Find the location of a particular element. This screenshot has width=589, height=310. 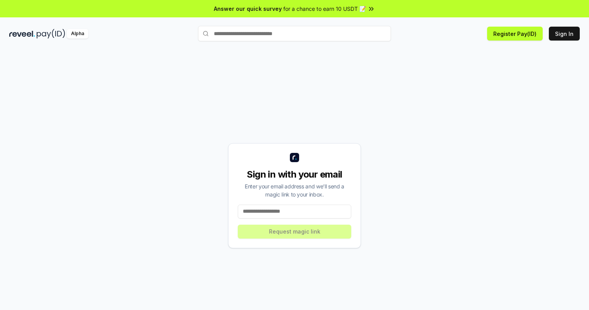

div: Sign in with your email is located at coordinates (294, 174).